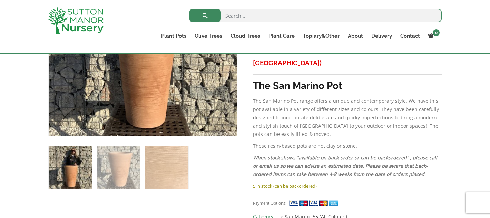  Describe the element at coordinates (173, 36) in the screenshot. I see `a: Plant Pots` at that location.